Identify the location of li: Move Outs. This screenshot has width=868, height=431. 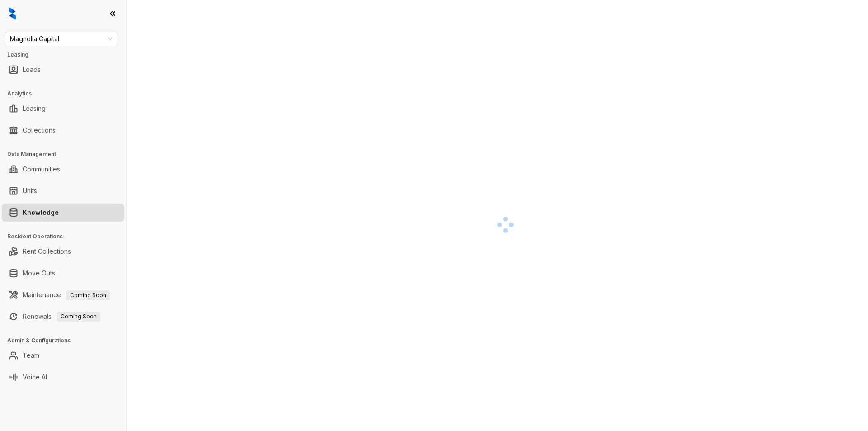
(63, 273).